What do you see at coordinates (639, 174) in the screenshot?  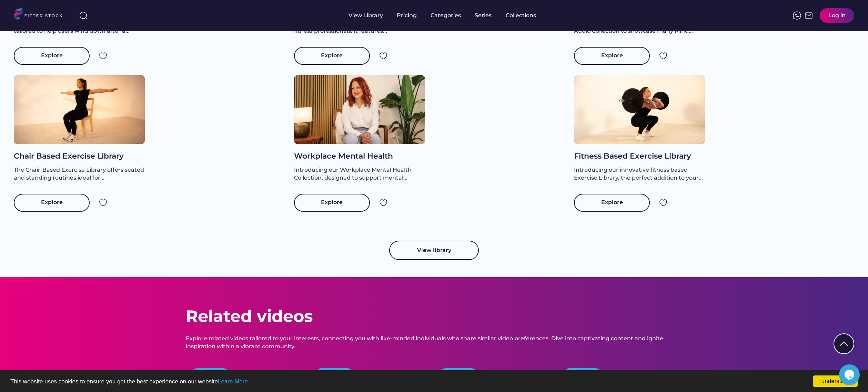 I see `div: Introducing our innovative fitness based Exercise Library, the perfect addition to your...` at bounding box center [639, 174].